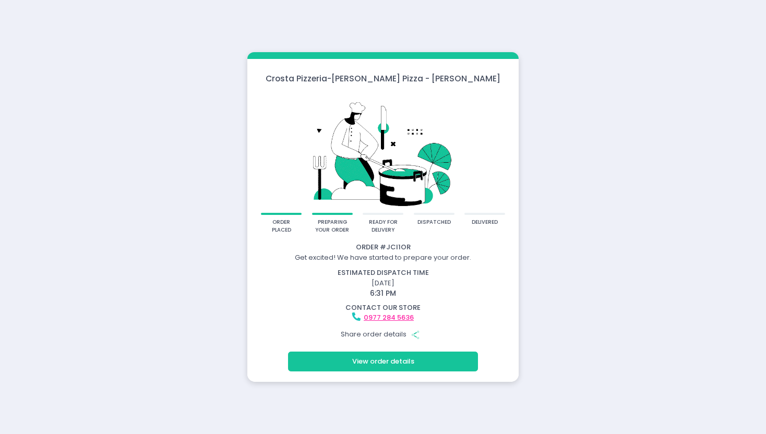 This screenshot has width=766, height=434. Describe the element at coordinates (383, 361) in the screenshot. I see `button: View order details` at that location.